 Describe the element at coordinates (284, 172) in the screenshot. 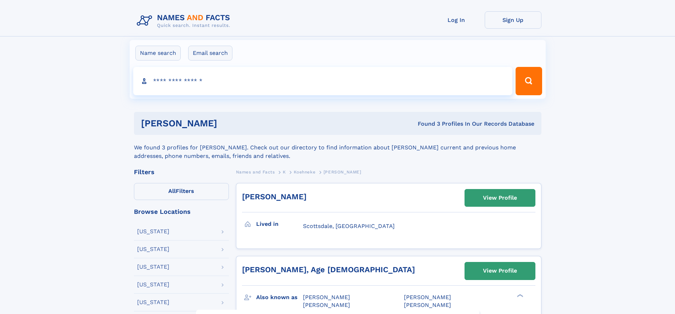

I see `a: K` at that location.